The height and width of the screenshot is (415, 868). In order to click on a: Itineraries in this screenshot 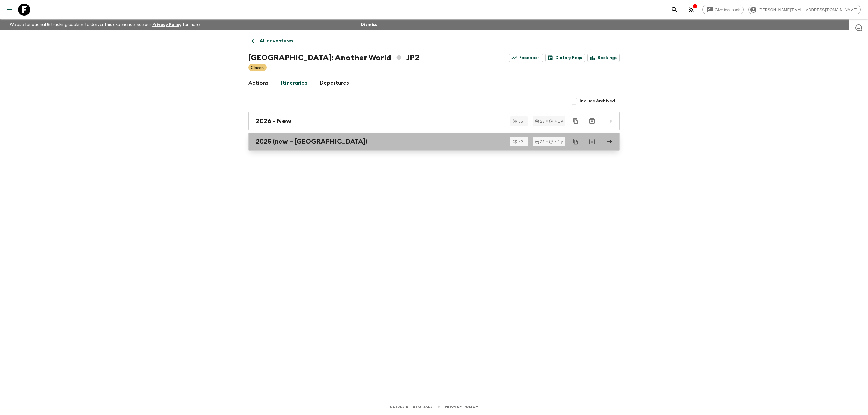, I will do `click(294, 83)`.